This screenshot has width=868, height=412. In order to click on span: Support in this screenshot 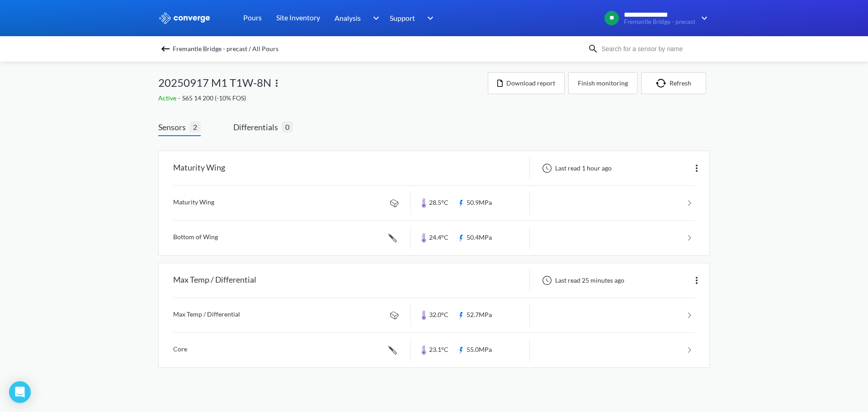, I will do `click(403, 17)`.